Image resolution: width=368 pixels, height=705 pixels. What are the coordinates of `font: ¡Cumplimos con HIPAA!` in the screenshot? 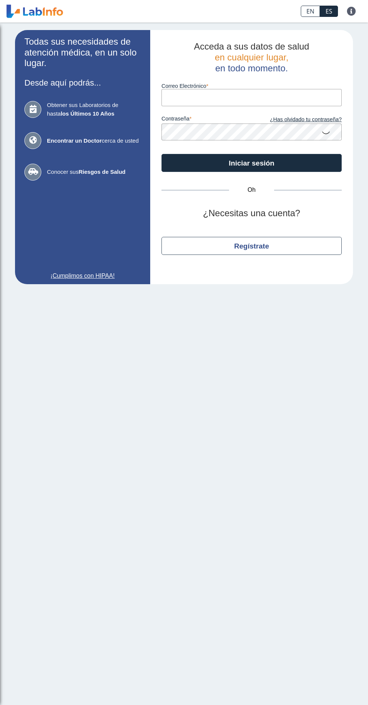 It's located at (83, 275).